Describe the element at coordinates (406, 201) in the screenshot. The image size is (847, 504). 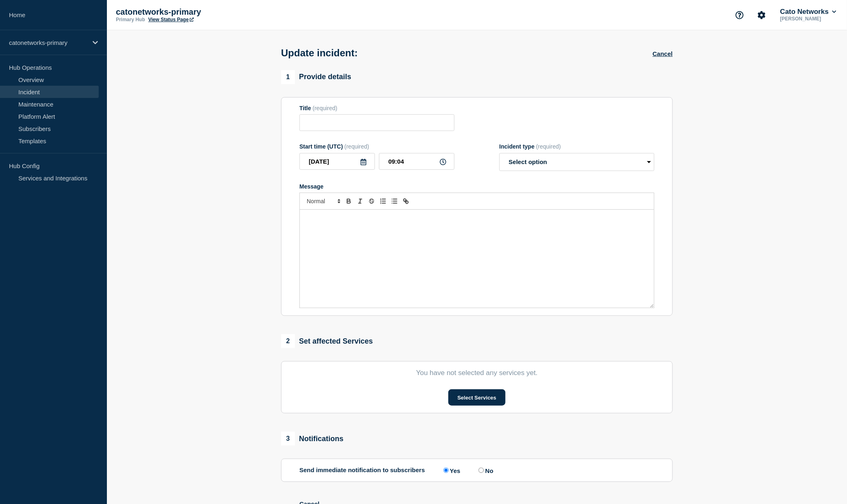
I see `button: Toggle link` at that location.